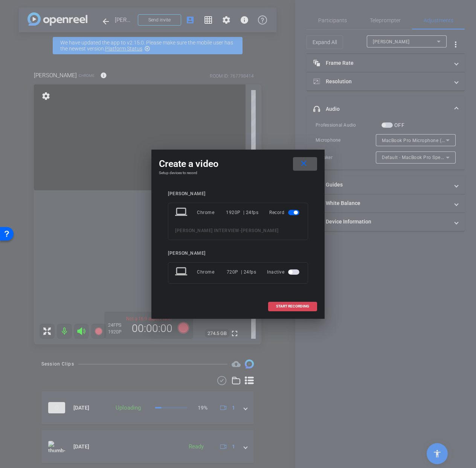 The image size is (476, 468). Describe the element at coordinates (304, 164) in the screenshot. I see `mat-icon: close` at that location.